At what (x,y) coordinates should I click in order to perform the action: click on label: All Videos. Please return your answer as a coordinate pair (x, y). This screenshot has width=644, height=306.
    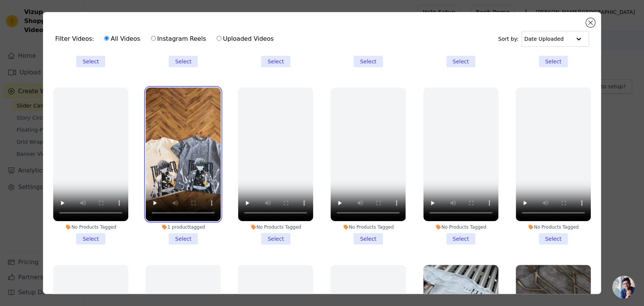
    Looking at the image, I should click on (122, 39).